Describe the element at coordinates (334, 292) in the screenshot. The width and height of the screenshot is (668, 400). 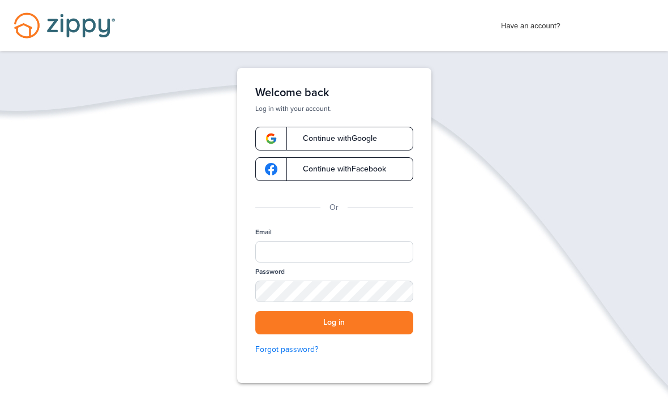
I see `input: Password` at that location.